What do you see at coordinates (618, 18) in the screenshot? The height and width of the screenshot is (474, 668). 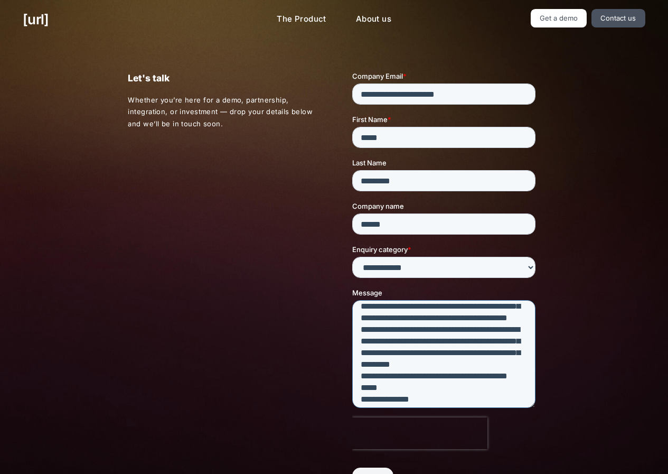 I see `a: Contact us` at bounding box center [618, 18].